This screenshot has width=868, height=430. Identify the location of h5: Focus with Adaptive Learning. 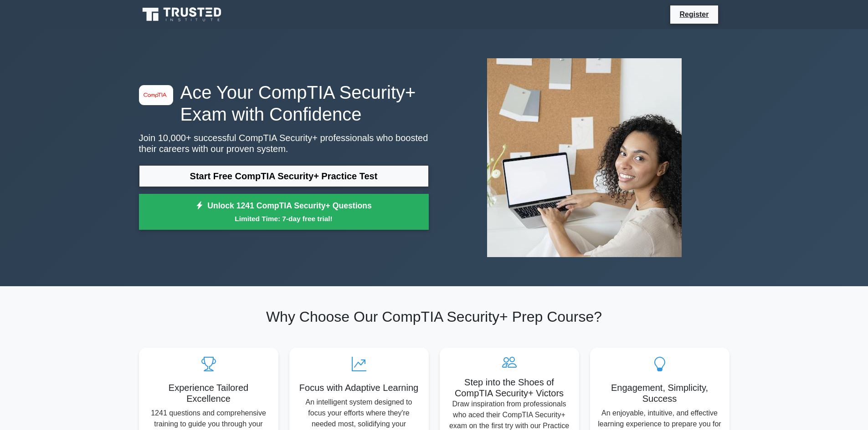
(359, 388).